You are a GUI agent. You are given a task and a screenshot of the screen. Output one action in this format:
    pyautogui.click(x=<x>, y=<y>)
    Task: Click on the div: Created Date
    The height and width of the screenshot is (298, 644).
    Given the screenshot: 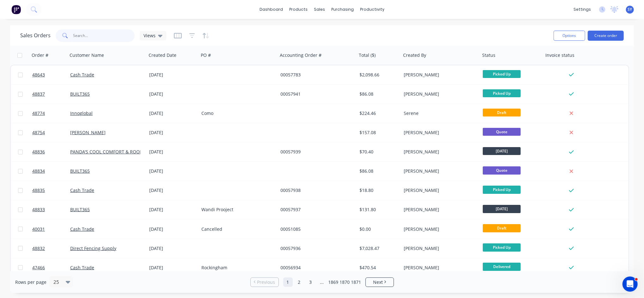 What is the action you would take?
    pyautogui.click(x=163, y=55)
    